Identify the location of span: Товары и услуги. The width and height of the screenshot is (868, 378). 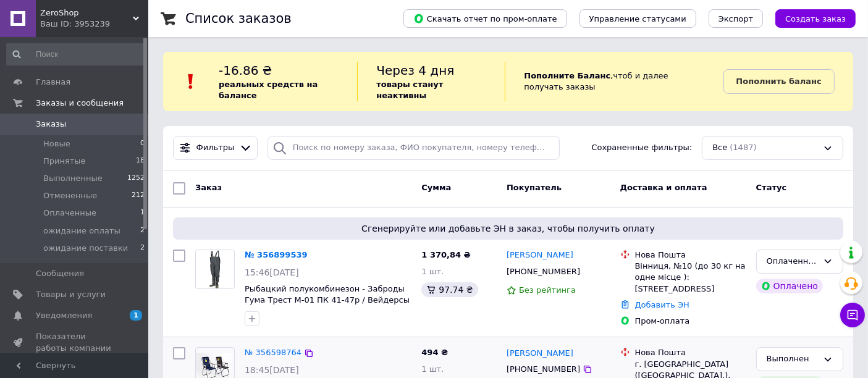
(70, 294).